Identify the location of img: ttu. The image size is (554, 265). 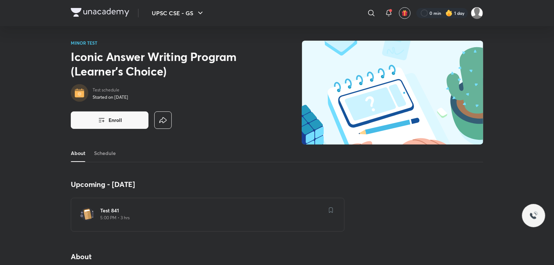
(534, 216).